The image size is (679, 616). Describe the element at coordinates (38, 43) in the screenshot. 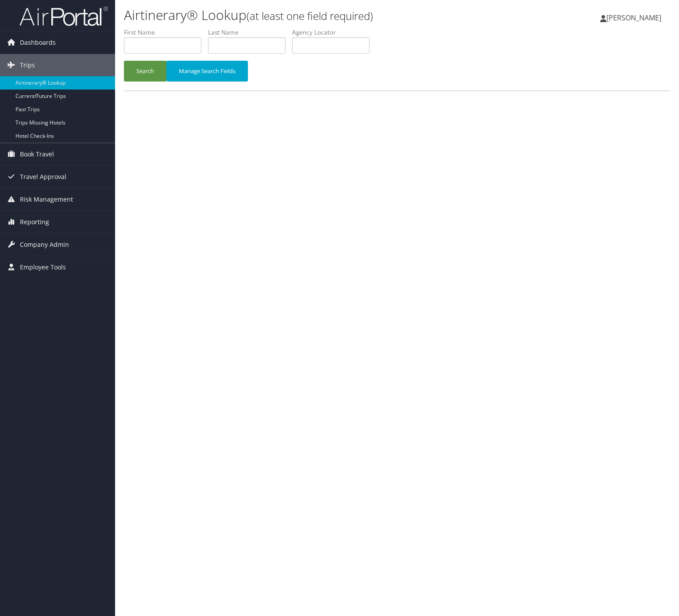

I see `span: Dashboards` at that location.